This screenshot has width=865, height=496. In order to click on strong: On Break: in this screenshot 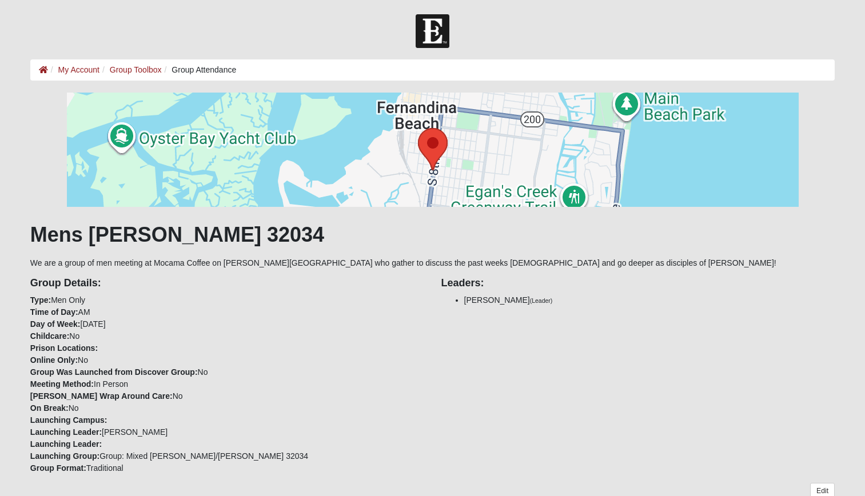, I will do `click(49, 408)`.